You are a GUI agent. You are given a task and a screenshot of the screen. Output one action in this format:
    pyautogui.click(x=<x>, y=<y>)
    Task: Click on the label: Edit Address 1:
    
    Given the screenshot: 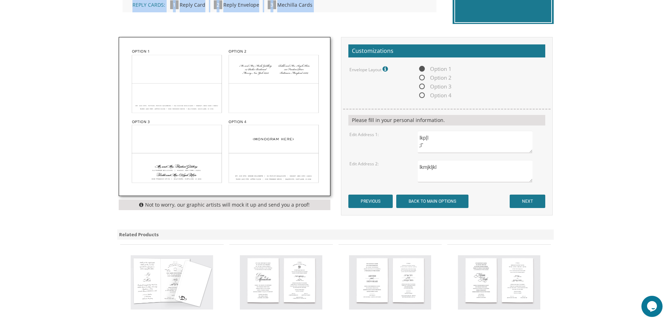 What is the action you would take?
    pyautogui.click(x=364, y=134)
    